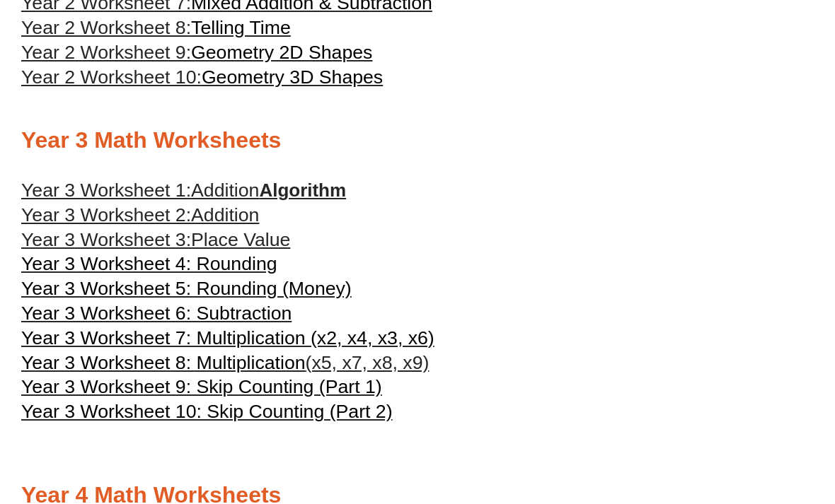 The image size is (835, 504). What do you see at coordinates (106, 53) in the screenshot?
I see `span: Year 2 Worksheet 9:` at bounding box center [106, 53].